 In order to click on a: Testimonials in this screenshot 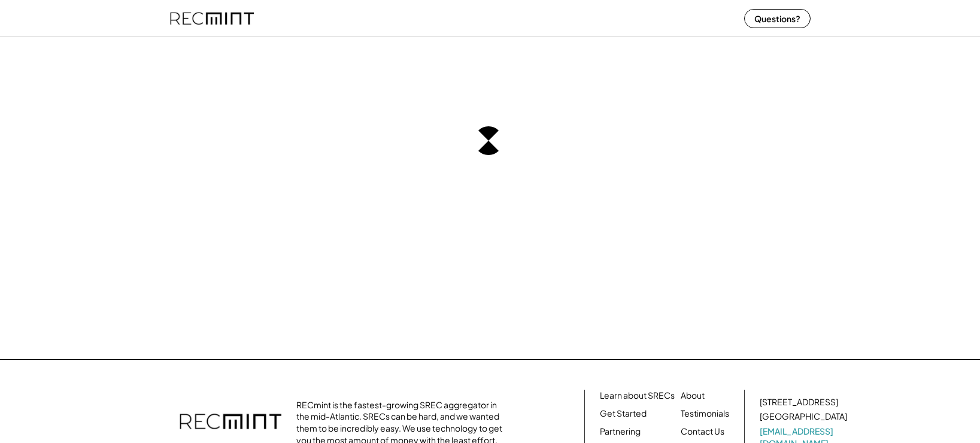, I will do `click(705, 414)`.